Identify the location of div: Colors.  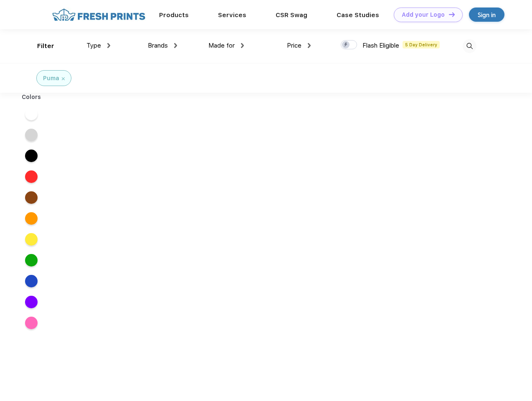
(31, 97).